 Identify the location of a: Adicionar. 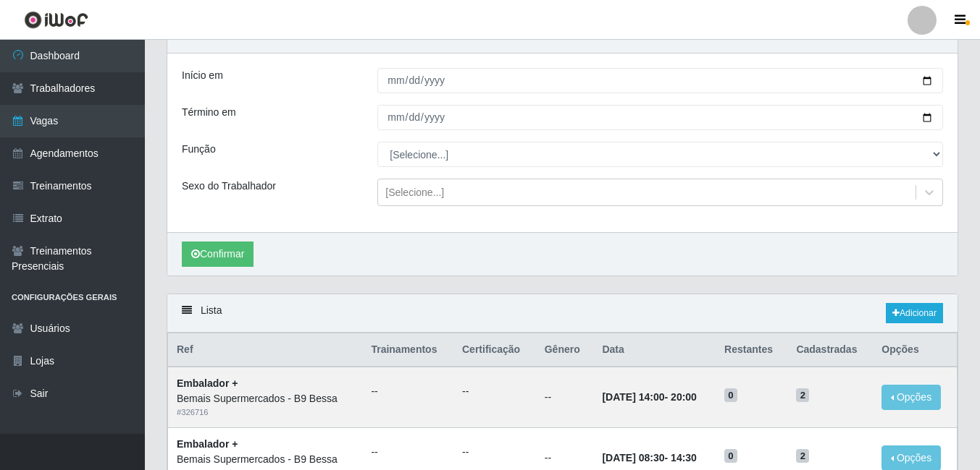
(914, 313).